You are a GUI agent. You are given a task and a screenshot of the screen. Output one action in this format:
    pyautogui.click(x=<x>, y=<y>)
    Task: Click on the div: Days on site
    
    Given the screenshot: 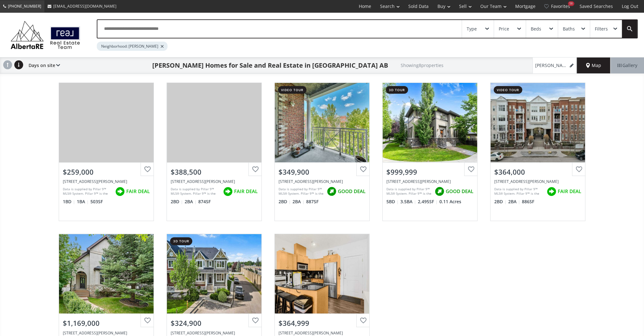 What is the action you would take?
    pyautogui.click(x=43, y=66)
    